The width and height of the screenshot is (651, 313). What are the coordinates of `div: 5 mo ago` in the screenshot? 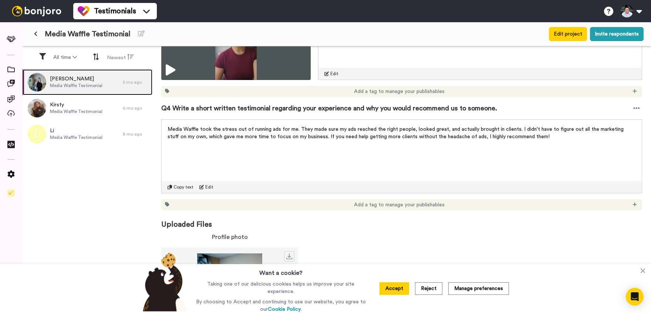 It's located at (136, 82).